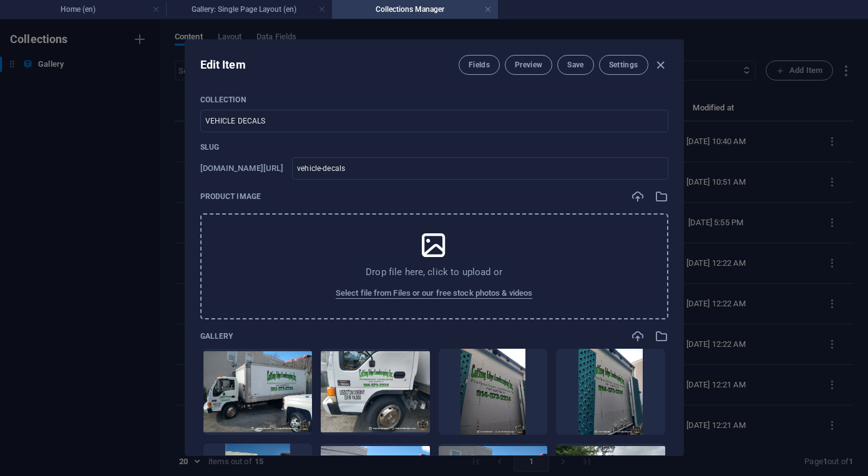 The height and width of the screenshot is (476, 868). I want to click on p: Slug, so click(434, 148).